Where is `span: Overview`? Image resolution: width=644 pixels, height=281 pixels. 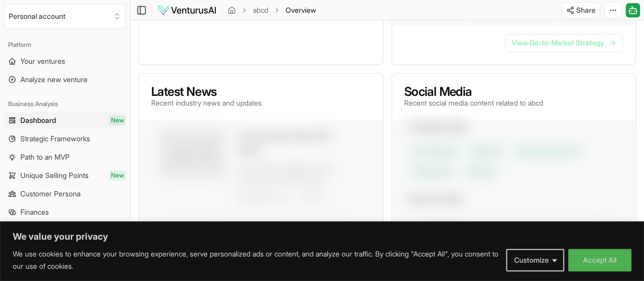
span: Overview is located at coordinates (301, 10).